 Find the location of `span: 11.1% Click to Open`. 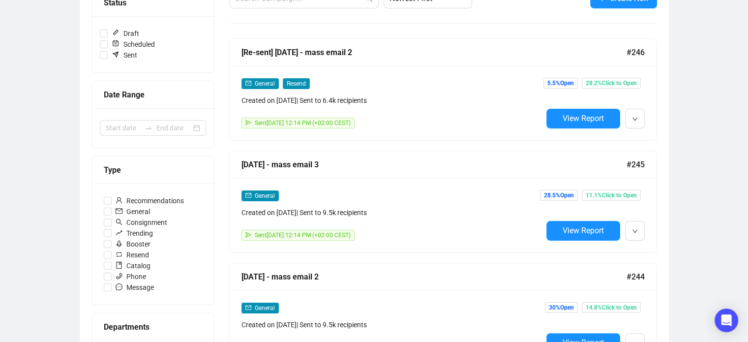

span: 11.1% Click to Open is located at coordinates (612, 195).